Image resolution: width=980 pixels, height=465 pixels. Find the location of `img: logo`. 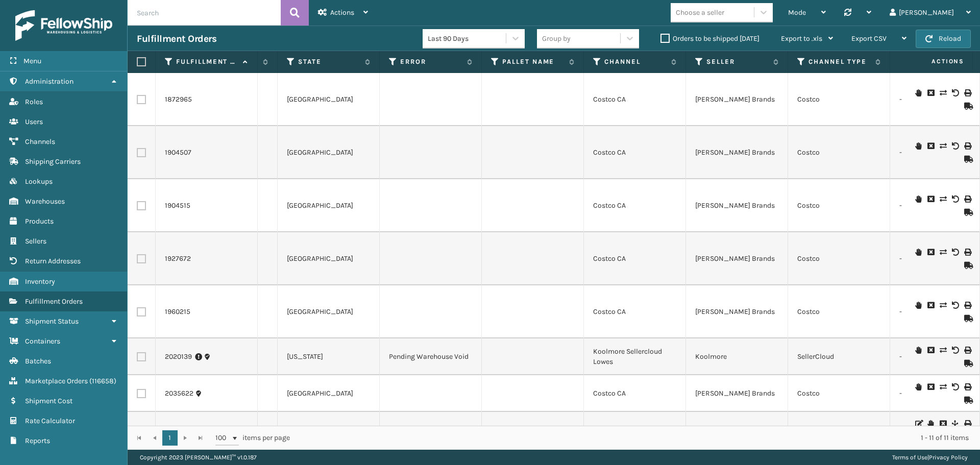

img: logo is located at coordinates (64, 26).